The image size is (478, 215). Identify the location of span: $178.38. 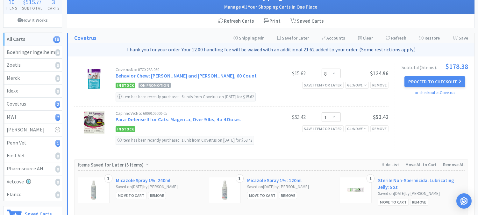
(457, 66).